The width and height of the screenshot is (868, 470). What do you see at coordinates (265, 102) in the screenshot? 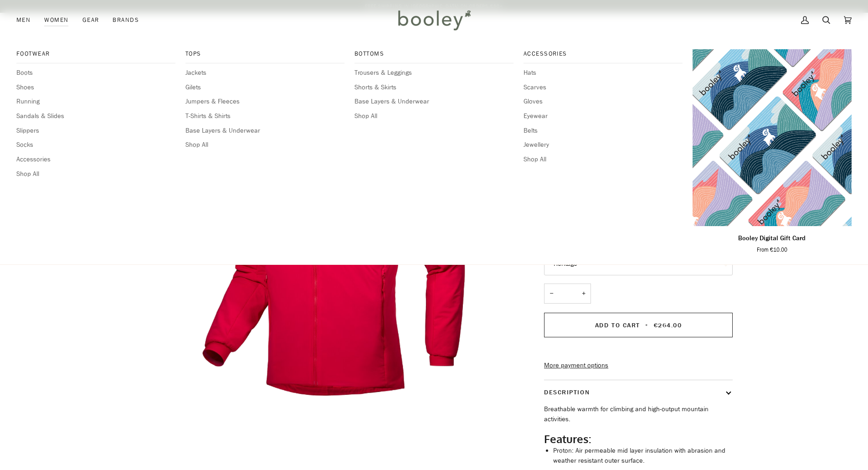
I see `a: Jumpers & Fleeces` at bounding box center [265, 102].